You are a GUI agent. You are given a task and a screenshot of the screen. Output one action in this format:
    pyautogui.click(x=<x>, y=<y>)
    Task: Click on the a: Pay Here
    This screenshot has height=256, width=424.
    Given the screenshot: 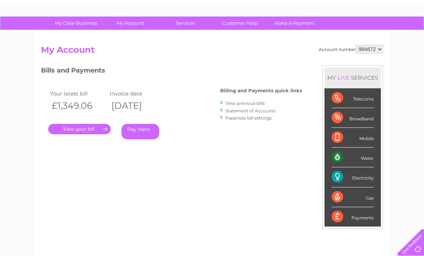 What is the action you would take?
    pyautogui.click(x=140, y=131)
    